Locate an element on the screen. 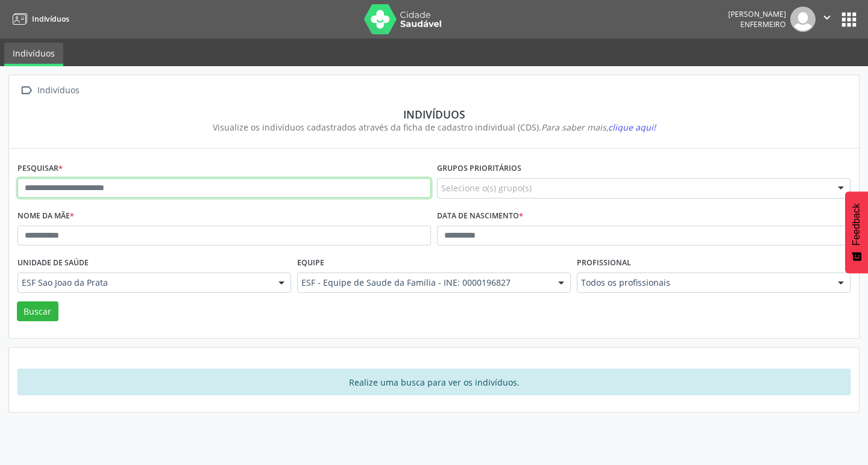 Image resolution: width=868 pixels, height=465 pixels. label: Data de nascimento is located at coordinates (480, 216).